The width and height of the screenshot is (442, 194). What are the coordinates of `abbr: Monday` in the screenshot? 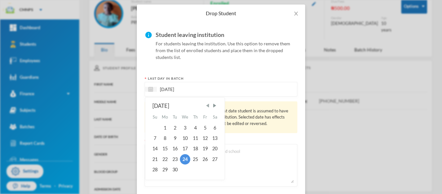 It's located at (165, 117).